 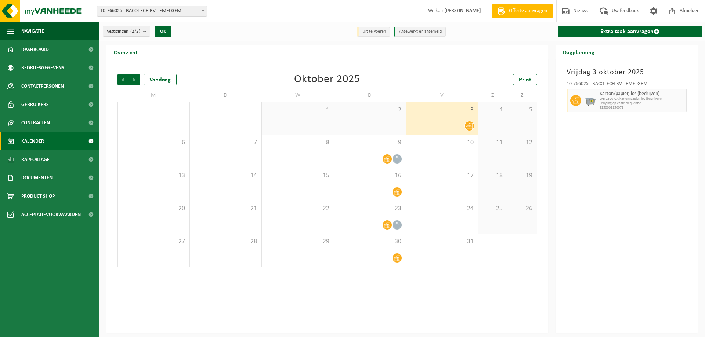 I want to click on div: Oktober 2025, so click(x=327, y=80).